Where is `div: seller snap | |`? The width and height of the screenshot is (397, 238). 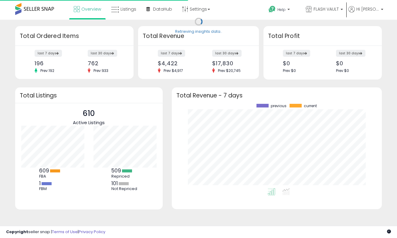
div: seller snap | | is located at coordinates (56, 232).